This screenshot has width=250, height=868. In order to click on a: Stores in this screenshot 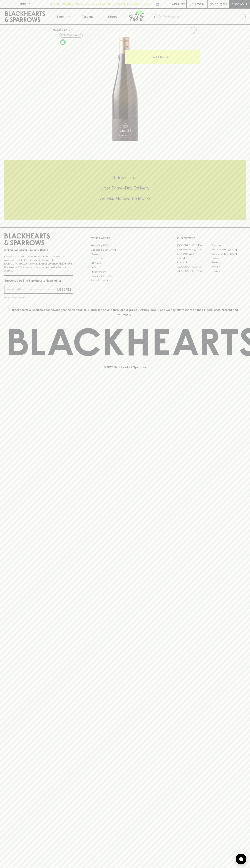, I will do `click(113, 16)`.